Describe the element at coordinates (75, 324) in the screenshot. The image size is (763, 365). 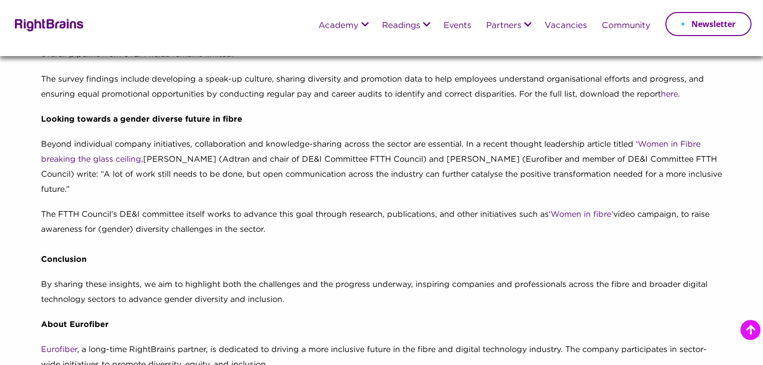
I see `strong: About Eurofiber` at that location.